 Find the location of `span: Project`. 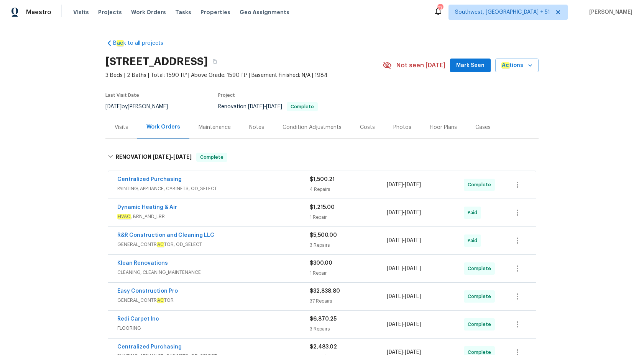

span: Project is located at coordinates (226, 95).